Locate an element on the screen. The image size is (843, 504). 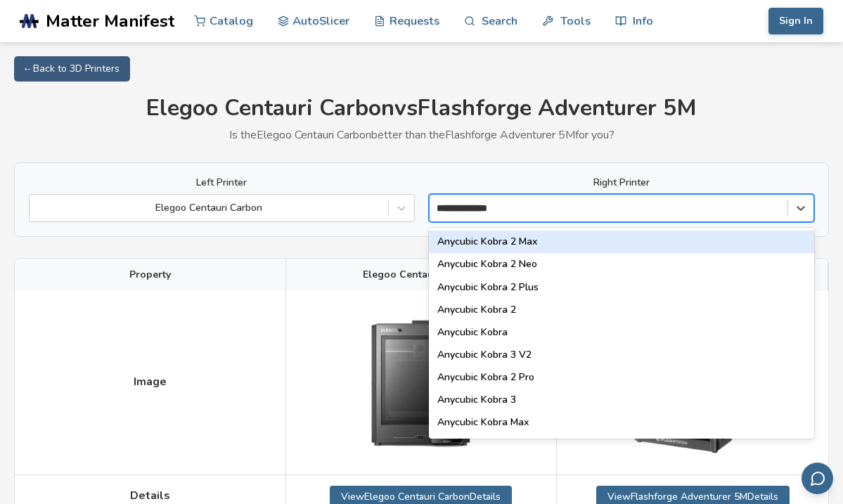
h1: Elegoo Centauri Carbon vs Flashforge Adventurer 5M is located at coordinates (421, 108).